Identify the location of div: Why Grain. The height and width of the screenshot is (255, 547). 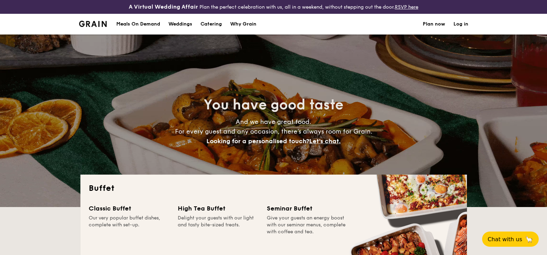
(243, 24).